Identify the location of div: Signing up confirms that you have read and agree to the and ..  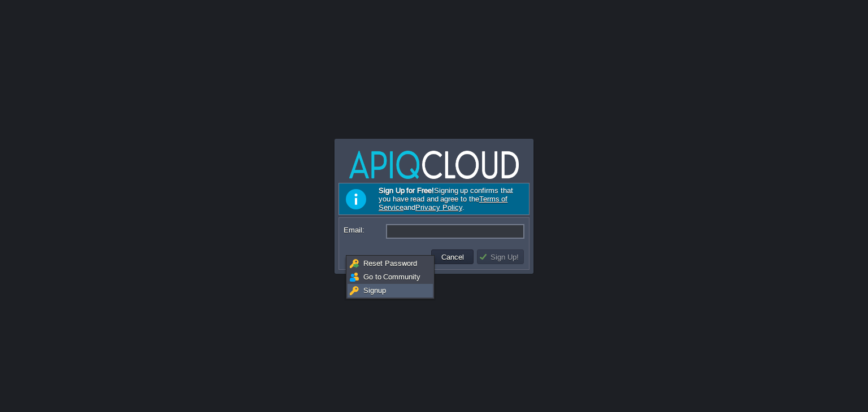
(434, 199).